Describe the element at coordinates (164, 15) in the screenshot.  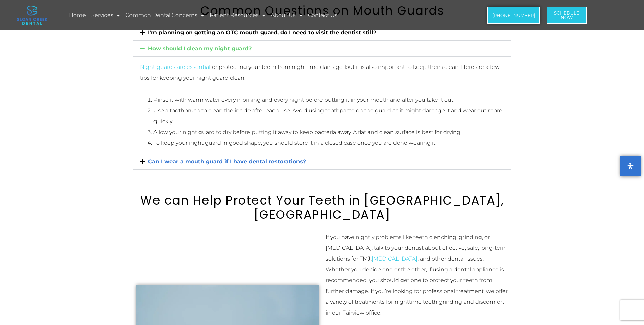
I see `a: Common Dental Concerns` at that location.